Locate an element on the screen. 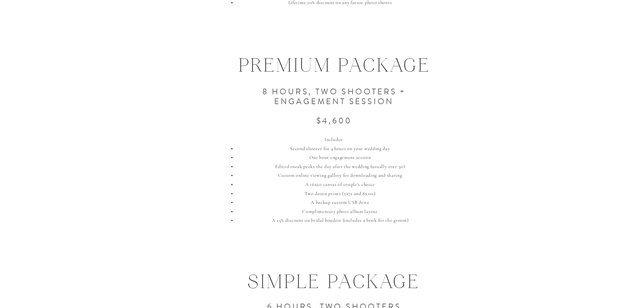  h1: PREMIUM PACKAGE is located at coordinates (334, 63).